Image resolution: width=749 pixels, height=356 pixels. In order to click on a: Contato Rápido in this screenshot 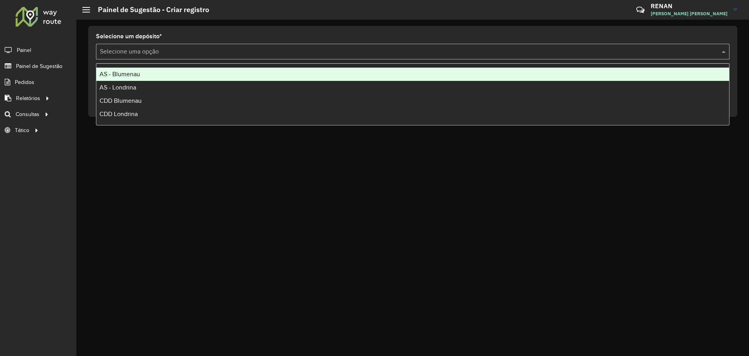, I will do `click(641, 10)`.